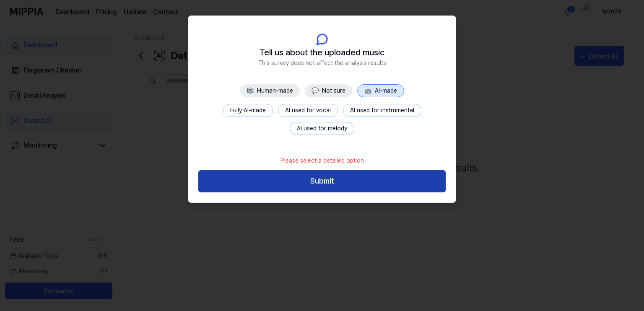 Image resolution: width=644 pixels, height=311 pixels. I want to click on button: AI used for instrumental, so click(382, 110).